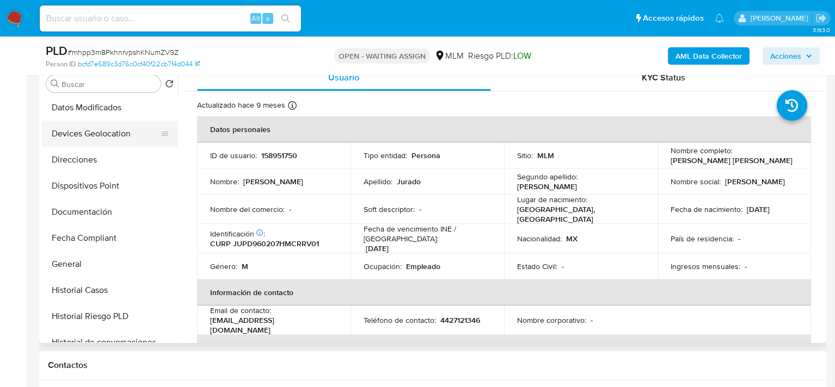 Image resolution: width=835 pixels, height=387 pixels. What do you see at coordinates (123, 52) in the screenshot?
I see `span: # mhpp3m8PkhnrvpshKNumZV9Z` at bounding box center [123, 52].